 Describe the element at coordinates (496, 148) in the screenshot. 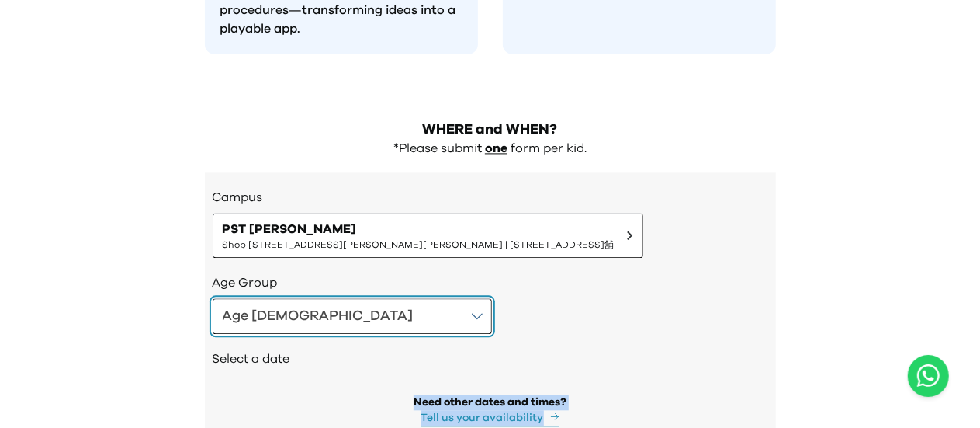

I see `p: one` at that location.